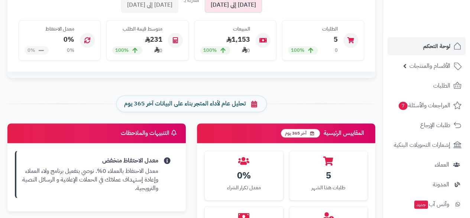 This screenshot has height=218, width=470. What do you see at coordinates (422, 145) in the screenshot?
I see `span: إشعارات التحويلات البنكية` at bounding box center [422, 145].